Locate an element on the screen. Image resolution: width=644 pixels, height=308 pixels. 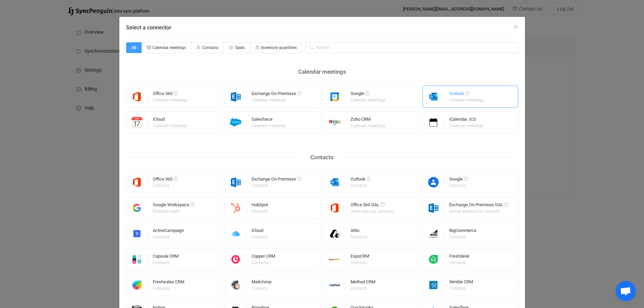
img: icloud-calendar.png is located at coordinates (137, 122).